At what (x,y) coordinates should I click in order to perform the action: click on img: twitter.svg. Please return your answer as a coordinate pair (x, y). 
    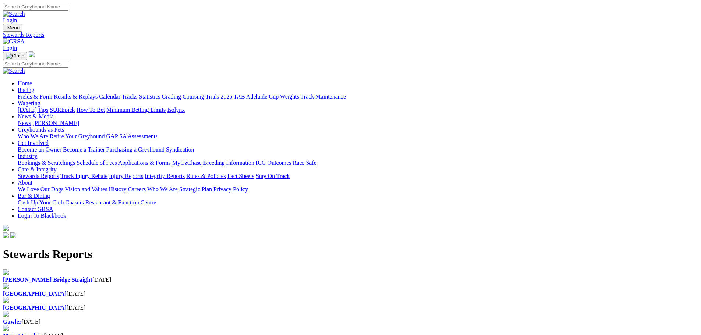
    Looking at the image, I should click on (13, 236).